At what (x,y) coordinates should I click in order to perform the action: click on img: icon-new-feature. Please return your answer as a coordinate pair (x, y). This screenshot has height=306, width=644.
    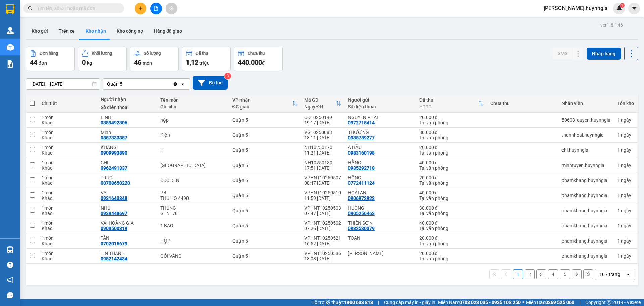
    Looking at the image, I should click on (619, 8).